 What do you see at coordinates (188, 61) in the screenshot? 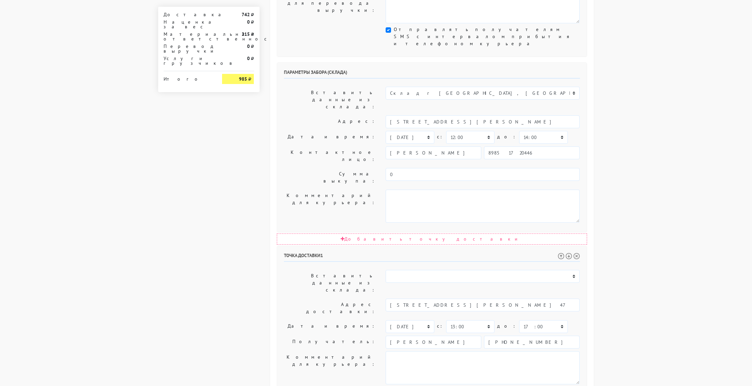
I see `div: Услуги грузчиков` at bounding box center [188, 61].